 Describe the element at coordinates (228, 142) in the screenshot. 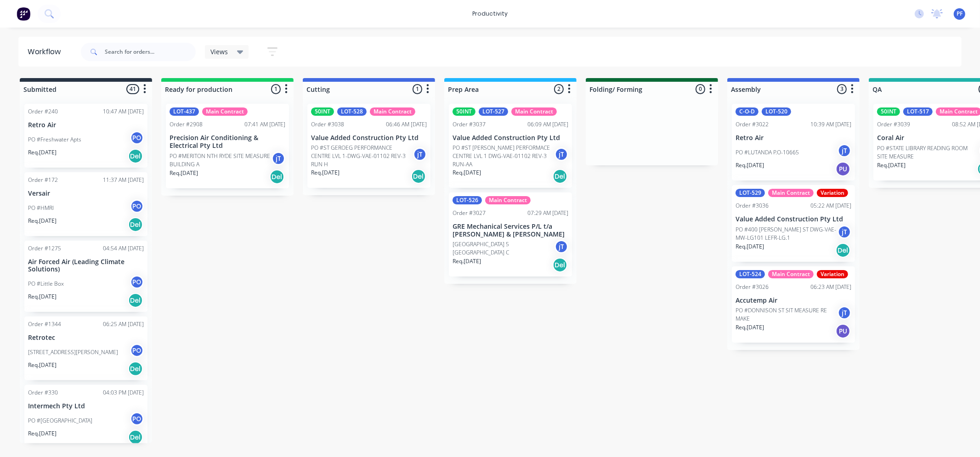

I see `p: Precision Air Conditioning & Electrical Pty Ltd` at that location.